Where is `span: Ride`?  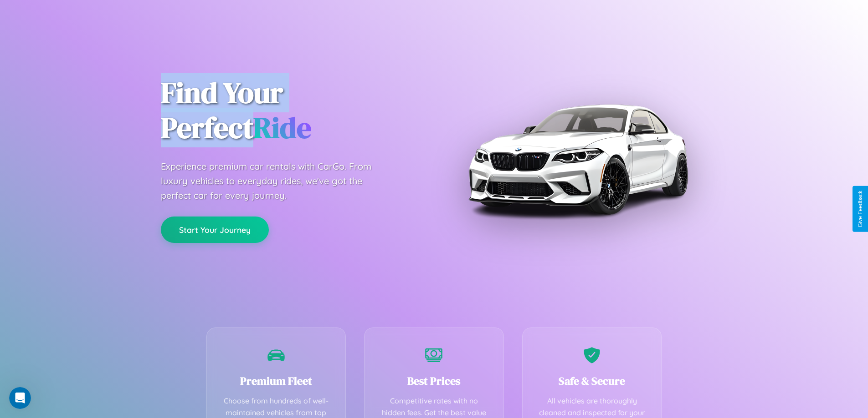
span: Ride is located at coordinates (282, 128).